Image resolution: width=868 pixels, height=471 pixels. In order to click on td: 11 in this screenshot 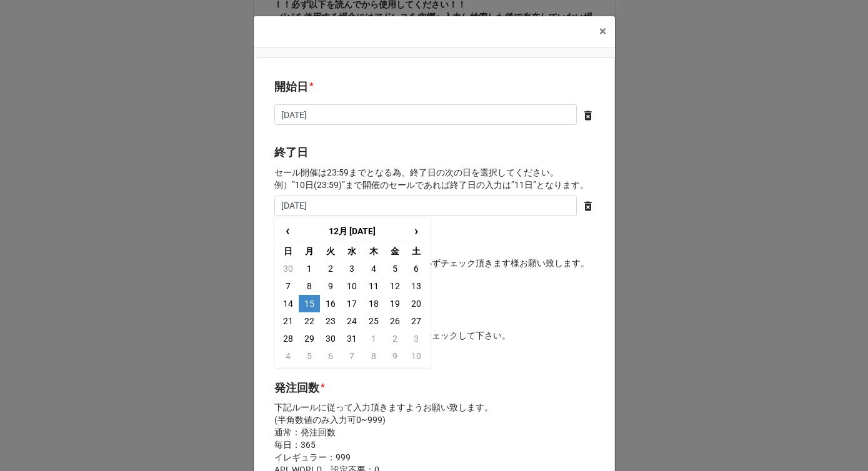, I will do `click(374, 286)`.